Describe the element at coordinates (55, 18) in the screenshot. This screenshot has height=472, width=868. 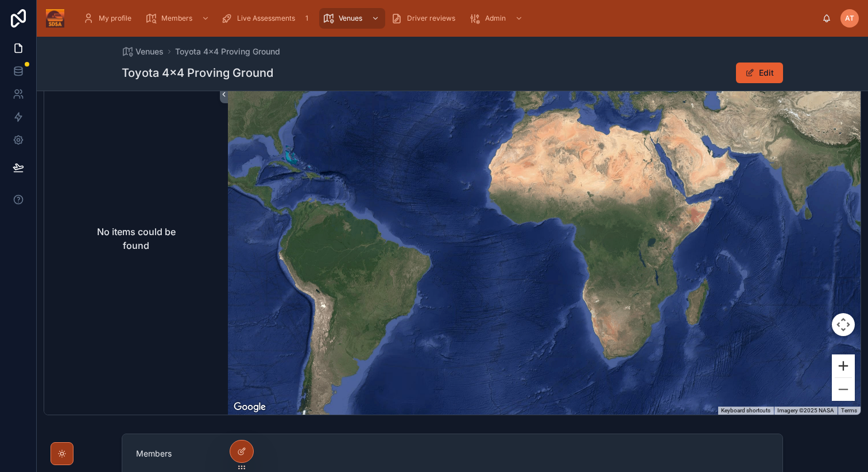
I see `img: App logo` at that location.